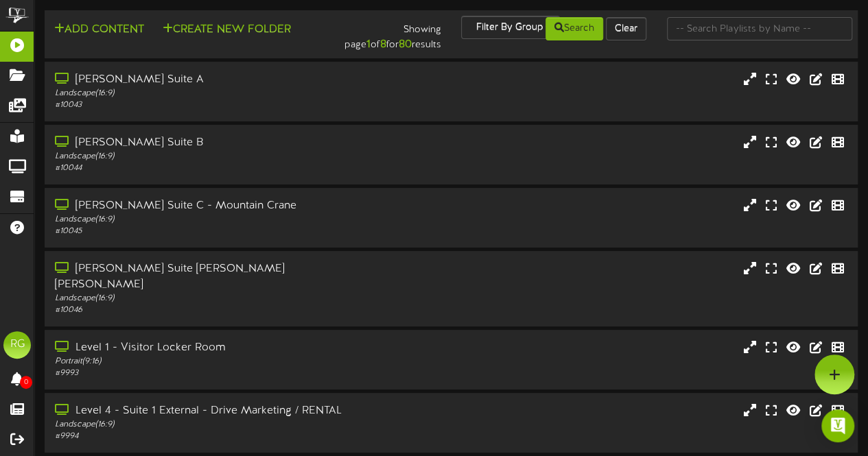 The image size is (868, 456). Describe the element at coordinates (214, 348) in the screenshot. I see `div: Level 1 - Visitor Locker Room` at that location.